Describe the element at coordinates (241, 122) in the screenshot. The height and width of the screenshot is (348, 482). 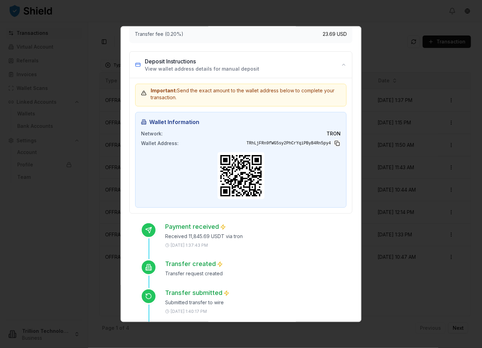
I see `h4: Wallet Information` at that location.